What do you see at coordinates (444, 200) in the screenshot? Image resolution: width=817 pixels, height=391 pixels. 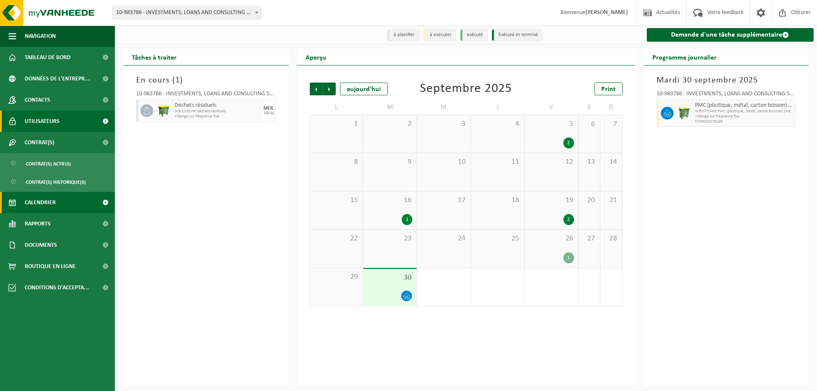 I see `span: 17` at bounding box center [444, 200].